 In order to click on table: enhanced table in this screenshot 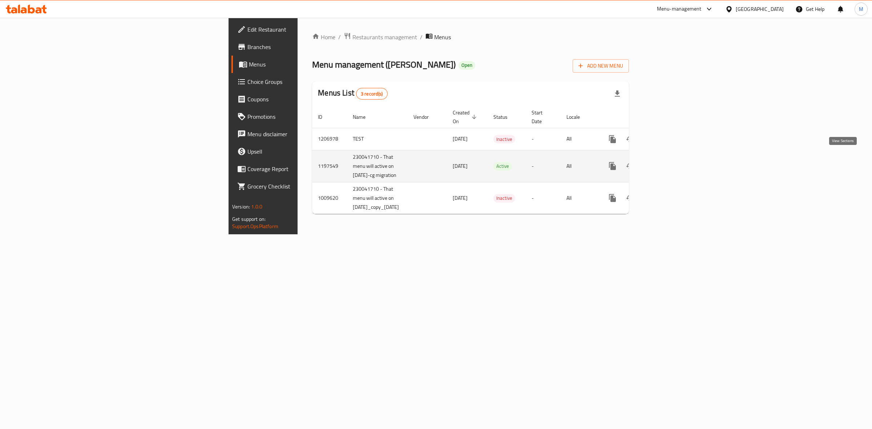, I will do `click(496, 160)`.